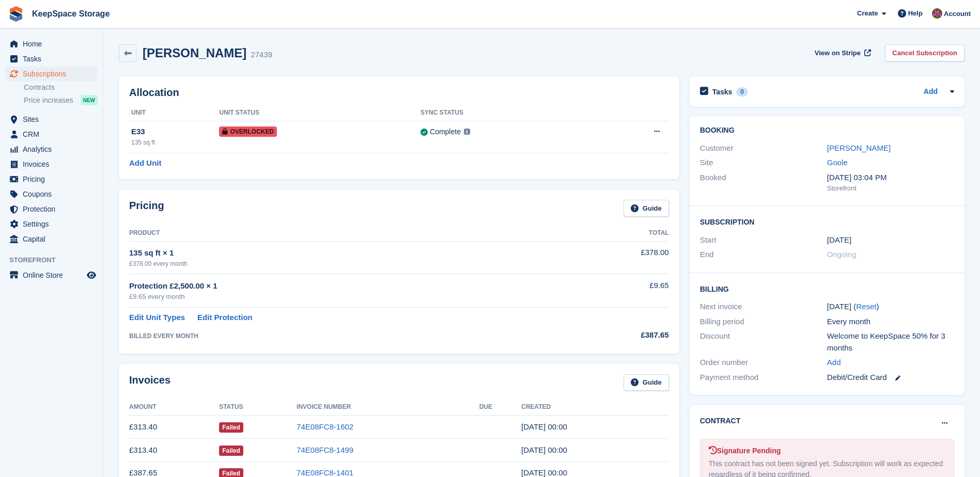 Image resolution: width=980 pixels, height=477 pixels. I want to click on img: stora-icon-8386f47178a22dfd0bd8f6a31ec36ba5ce8667c1dd55bd0f319d3a0aa187defe.svg, so click(16, 14).